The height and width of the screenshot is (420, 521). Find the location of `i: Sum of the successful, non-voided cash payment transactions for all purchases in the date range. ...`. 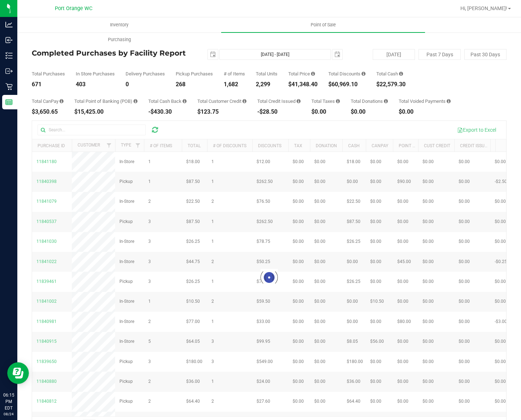

i: Sum of the successful, non-voided cash payment transactions for all purchases in the date range. ... is located at coordinates (401, 74).